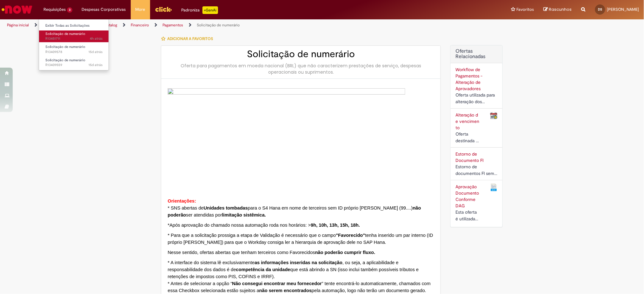  What do you see at coordinates (74, 45) in the screenshot?
I see `ul: Requisições` at bounding box center [74, 45].